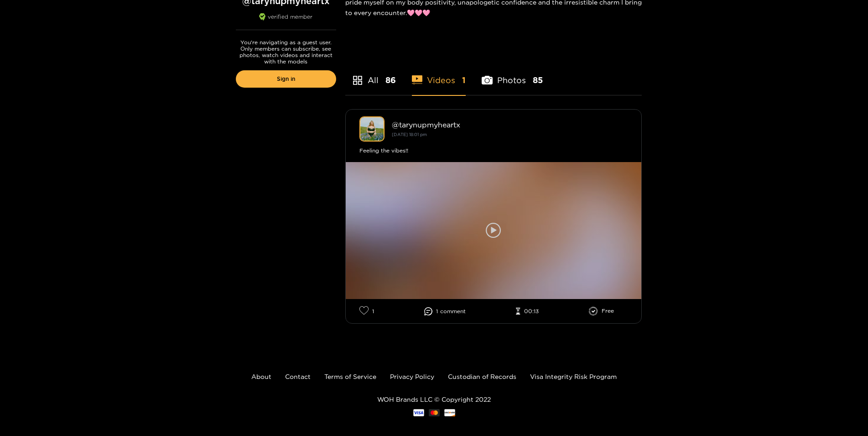 This screenshot has height=436, width=868. I want to click on span: 85, so click(537, 80).